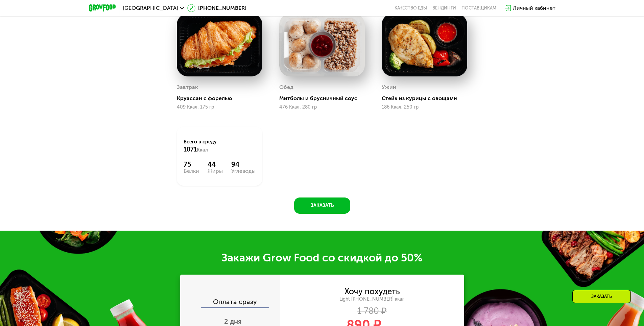 This screenshot has height=326, width=644. What do you see at coordinates (190, 149) in the screenshot?
I see `span: 1071` at bounding box center [190, 149].